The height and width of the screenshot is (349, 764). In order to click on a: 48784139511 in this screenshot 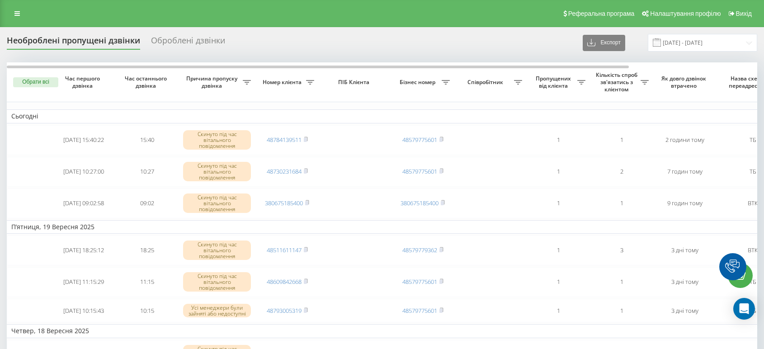, I will do `click(284, 140)`.